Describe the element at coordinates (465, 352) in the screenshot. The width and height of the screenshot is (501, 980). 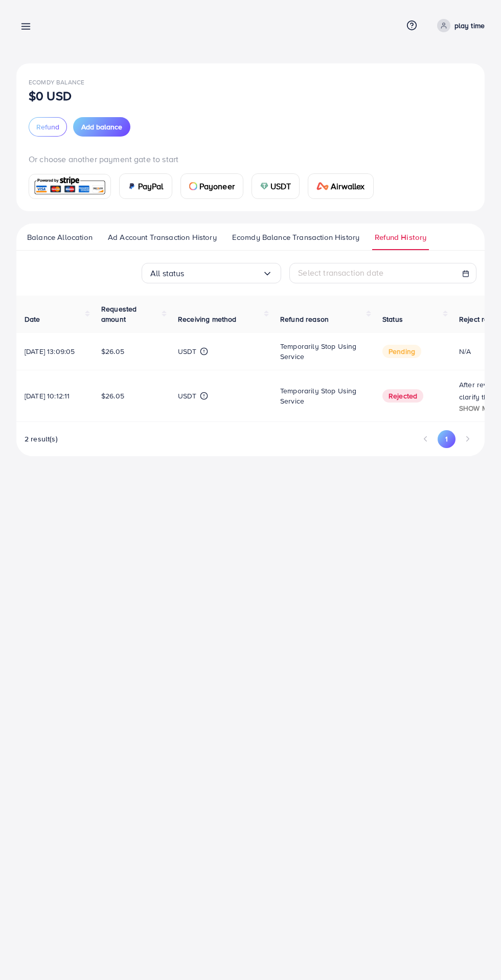
I see `span: N/A` at that location.